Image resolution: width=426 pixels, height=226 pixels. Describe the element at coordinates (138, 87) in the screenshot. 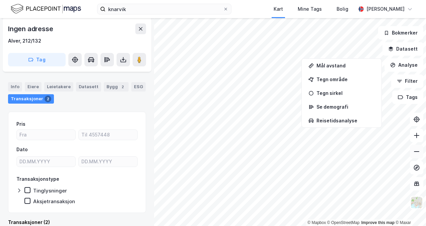

I see `div: ESG` at that location.